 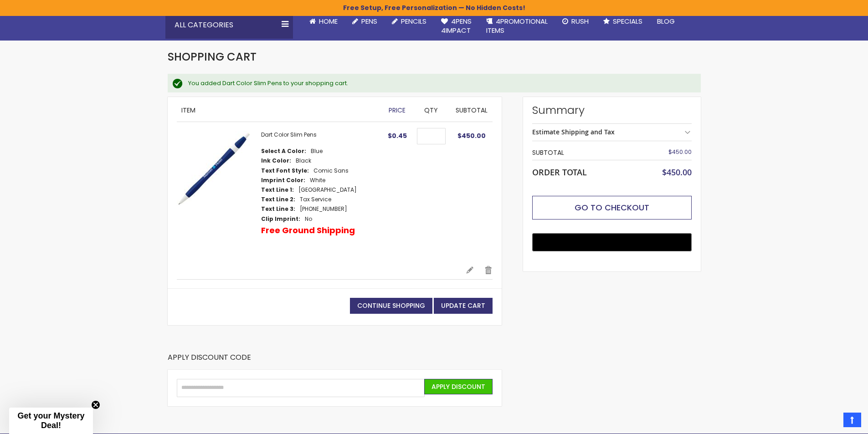 I want to click on button: Update Cart, so click(x=463, y=305).